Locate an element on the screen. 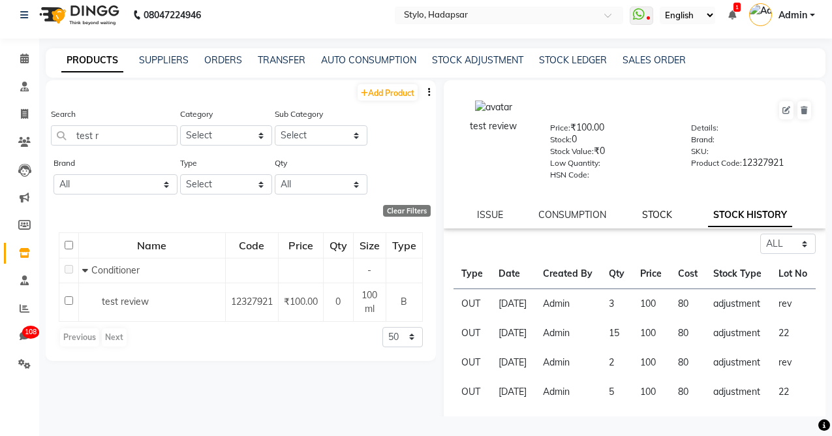 This screenshot has width=832, height=436. label: Details: is located at coordinates (704, 128).